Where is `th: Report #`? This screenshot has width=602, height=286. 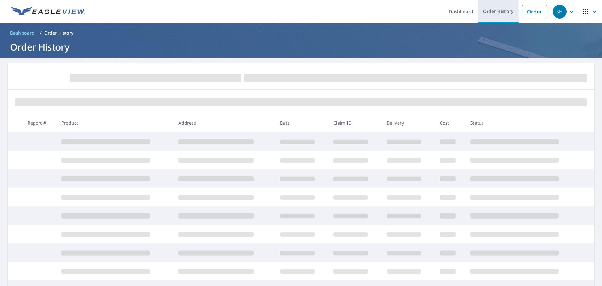 th: Report # is located at coordinates (40, 123).